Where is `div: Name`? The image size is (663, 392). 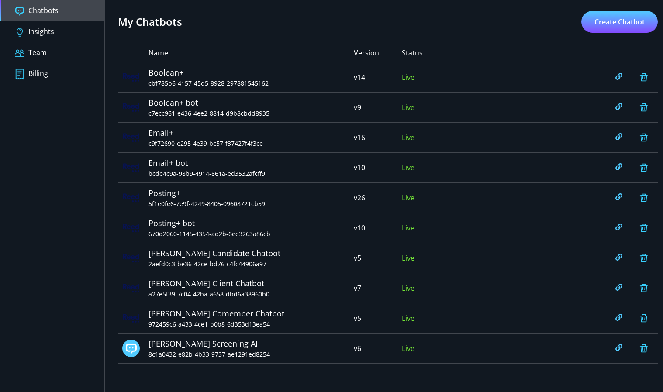 div: Name is located at coordinates (251, 53).